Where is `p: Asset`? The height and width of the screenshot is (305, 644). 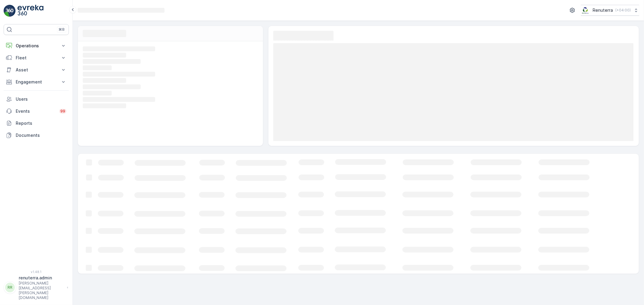
p: Asset is located at coordinates (36, 70).